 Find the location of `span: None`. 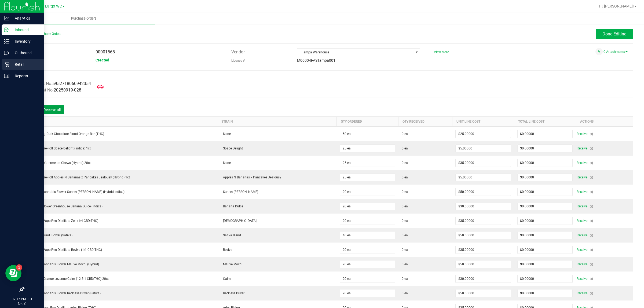

span: None is located at coordinates (226, 134).